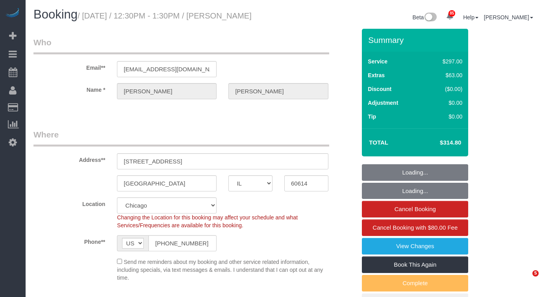  Describe the element at coordinates (378, 61) in the screenshot. I see `label: Service` at that location.